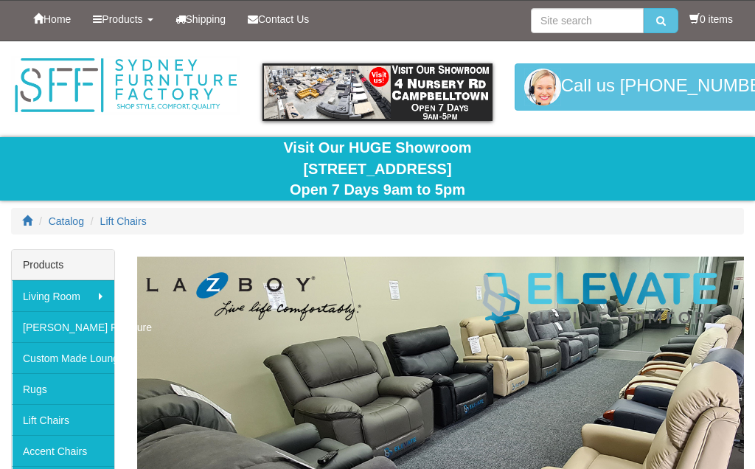 The height and width of the screenshot is (469, 755). I want to click on li: 0 items, so click(711, 19).